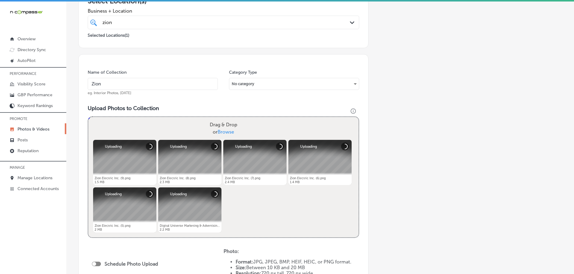 The width and height of the screenshot is (574, 274). What do you see at coordinates (35, 178) in the screenshot?
I see `p: Manage Locations` at bounding box center [35, 178].